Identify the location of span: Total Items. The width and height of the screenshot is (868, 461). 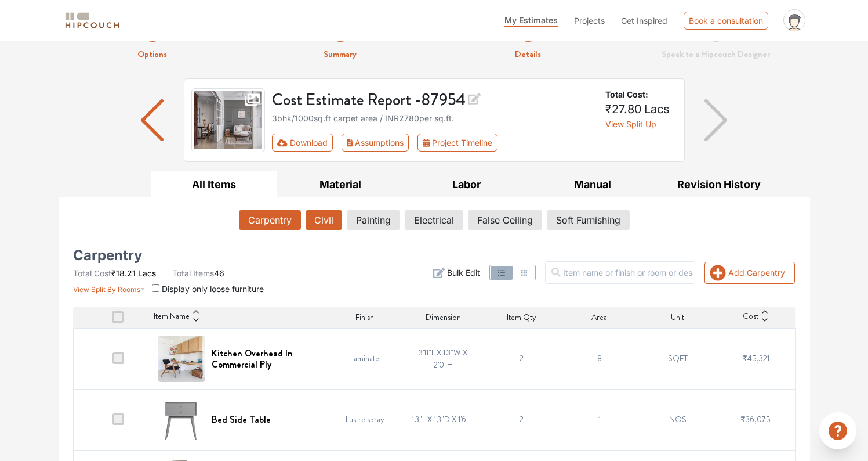
(194, 272).